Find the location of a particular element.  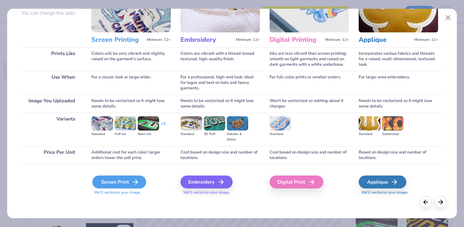

div: Sublimated is located at coordinates (393, 134).